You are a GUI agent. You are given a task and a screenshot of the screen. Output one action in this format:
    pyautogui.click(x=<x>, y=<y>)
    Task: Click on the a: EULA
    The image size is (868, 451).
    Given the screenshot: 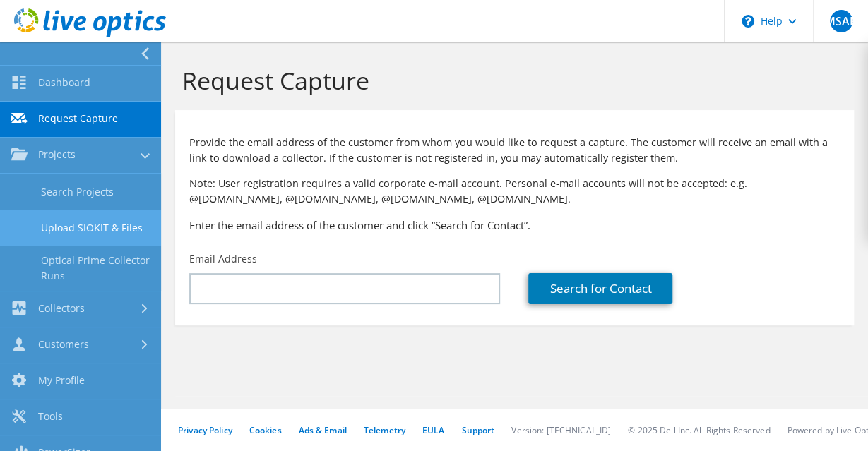 What is the action you would take?
    pyautogui.click(x=433, y=430)
    